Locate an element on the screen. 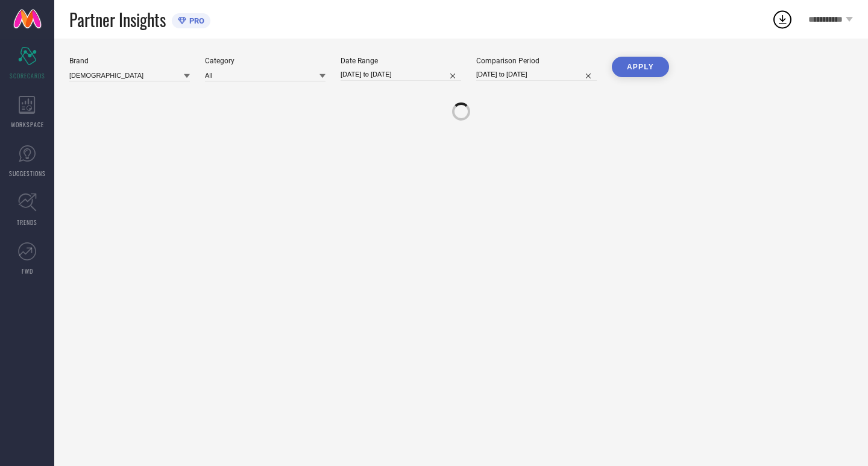  div: Comparison Period is located at coordinates (536, 61).